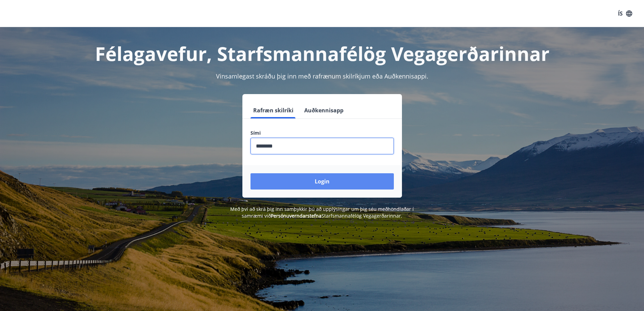 The height and width of the screenshot is (311, 644). I want to click on button: Login, so click(322, 181).